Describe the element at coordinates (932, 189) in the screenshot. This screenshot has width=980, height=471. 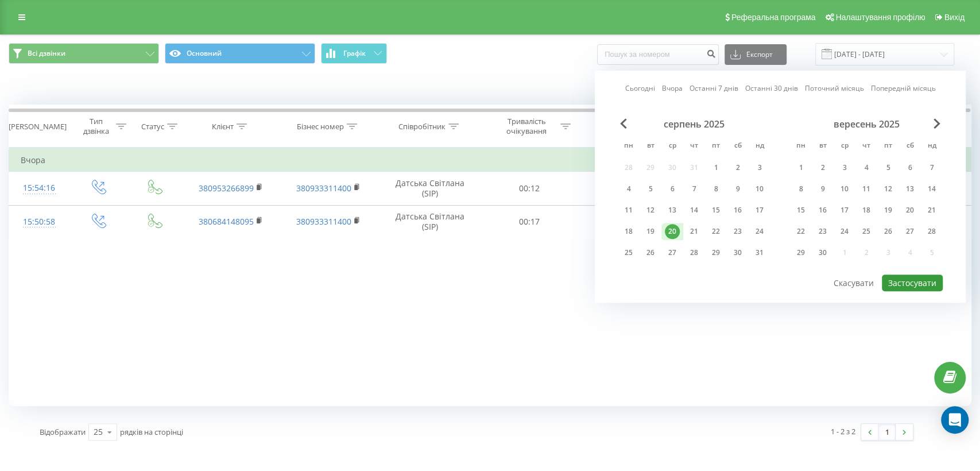
I see `div: нд 14 вер 2025 р.` at that location.